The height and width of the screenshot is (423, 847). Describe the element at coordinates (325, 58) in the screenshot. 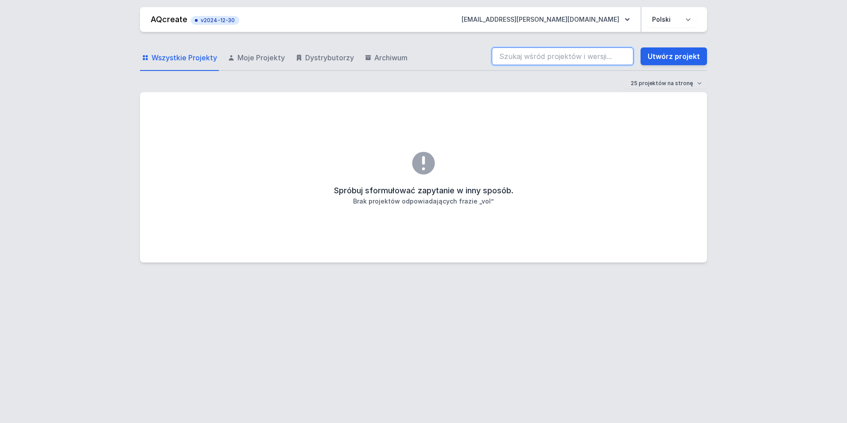

I see `a: Dystrybutorzy` at that location.